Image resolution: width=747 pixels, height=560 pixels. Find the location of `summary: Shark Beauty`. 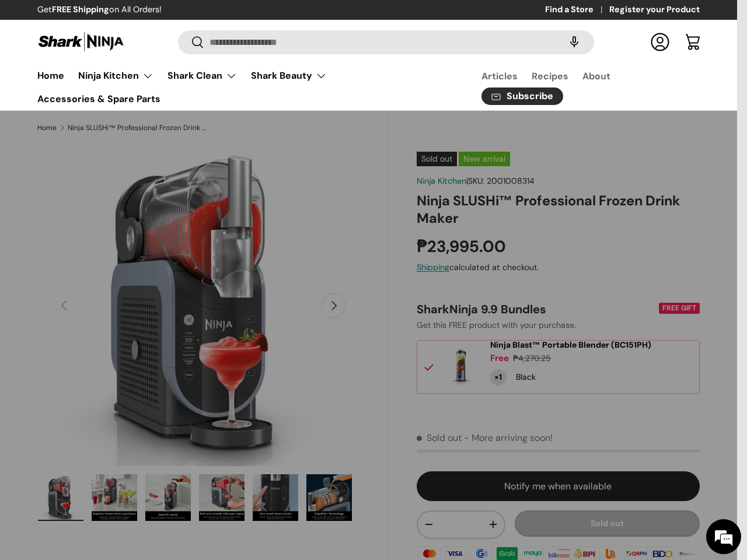

summary: Shark Beauty is located at coordinates (289, 75).